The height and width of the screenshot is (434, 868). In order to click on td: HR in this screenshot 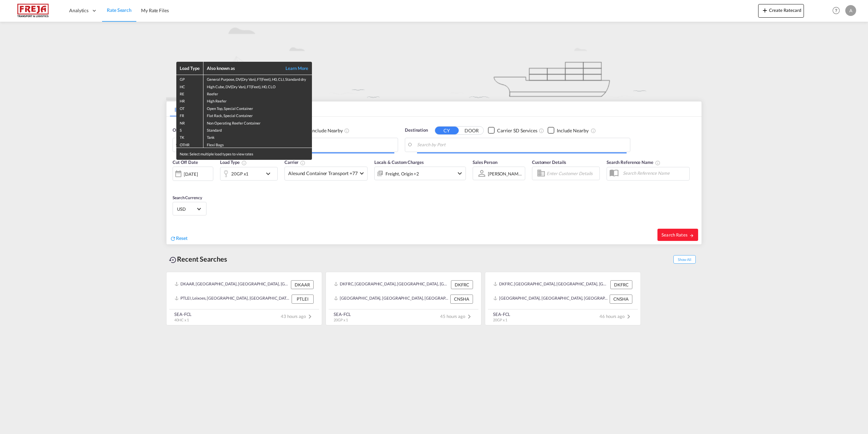, I will do `click(190, 100)`.